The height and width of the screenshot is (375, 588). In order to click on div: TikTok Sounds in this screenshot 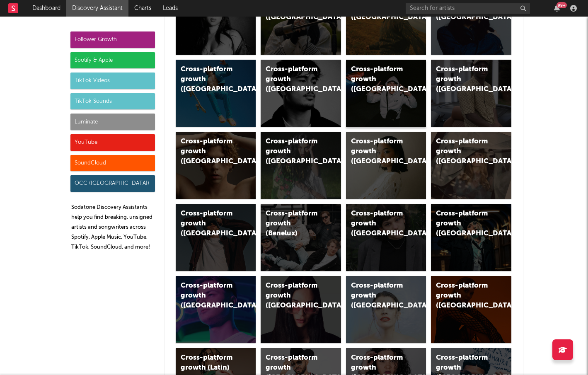, I will do `click(113, 102)`.